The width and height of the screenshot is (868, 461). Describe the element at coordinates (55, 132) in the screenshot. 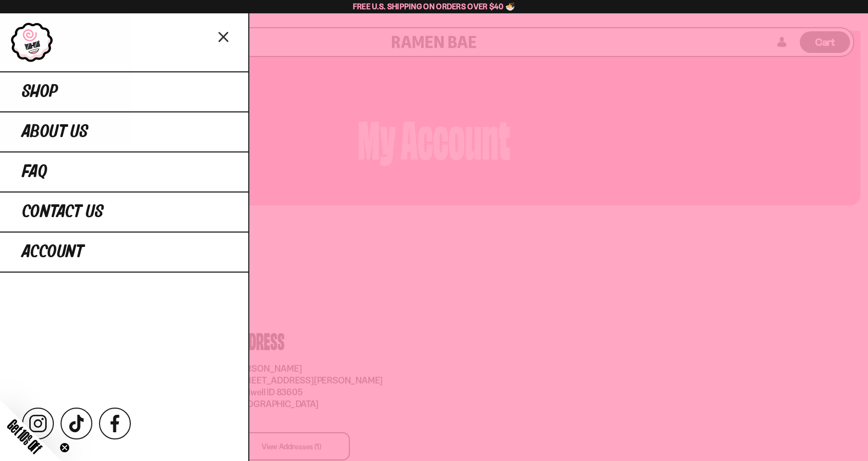

I see `span: About Us` at that location.